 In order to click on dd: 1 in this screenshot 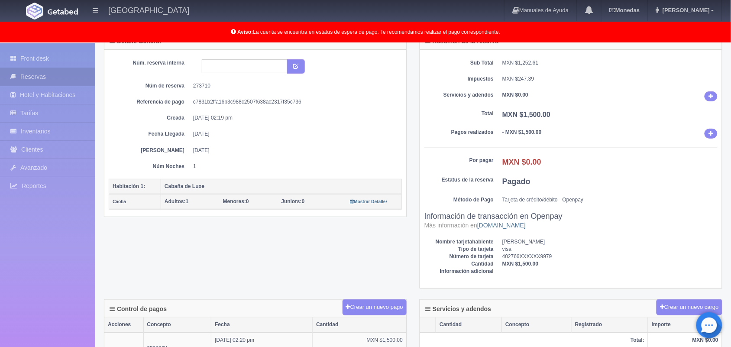, I will do `click(294, 166)`.